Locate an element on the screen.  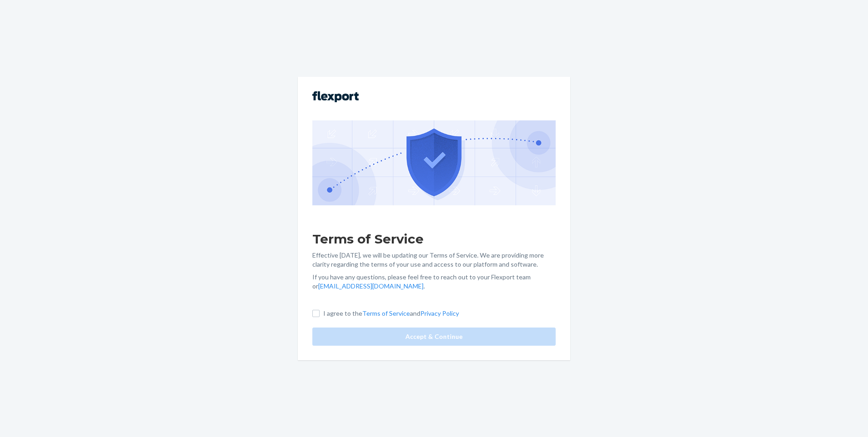
button: Accept & Continue is located at coordinates (434, 336).